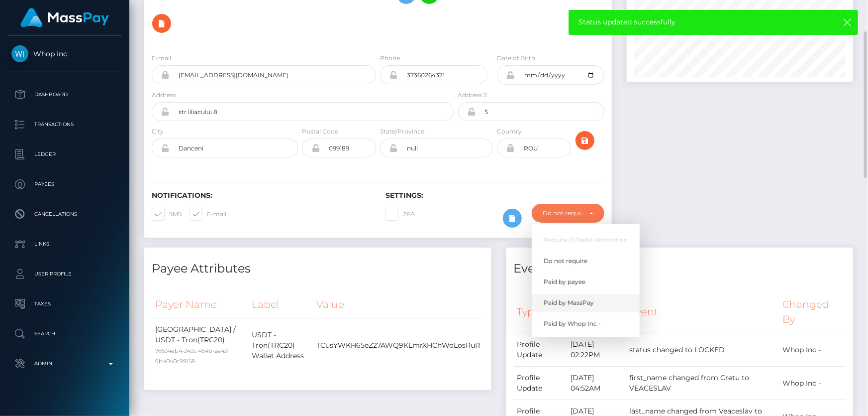 The image size is (868, 416). I want to click on th: Event, so click(703, 312).